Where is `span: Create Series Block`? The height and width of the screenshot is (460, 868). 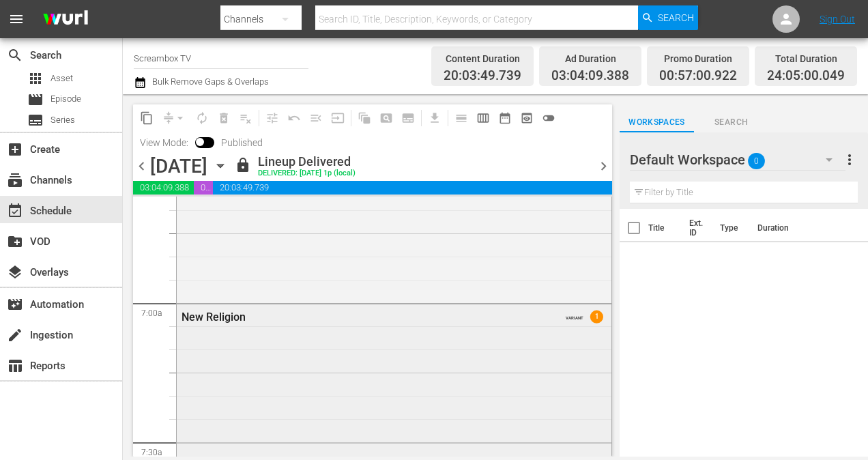
span: Create Series Block is located at coordinates (408, 119).